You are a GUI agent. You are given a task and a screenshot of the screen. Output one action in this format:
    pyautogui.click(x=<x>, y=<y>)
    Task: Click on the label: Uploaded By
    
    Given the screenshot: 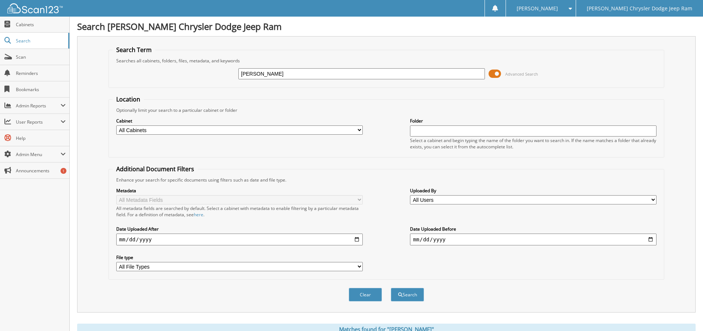 What is the action you would take?
    pyautogui.click(x=534, y=191)
    